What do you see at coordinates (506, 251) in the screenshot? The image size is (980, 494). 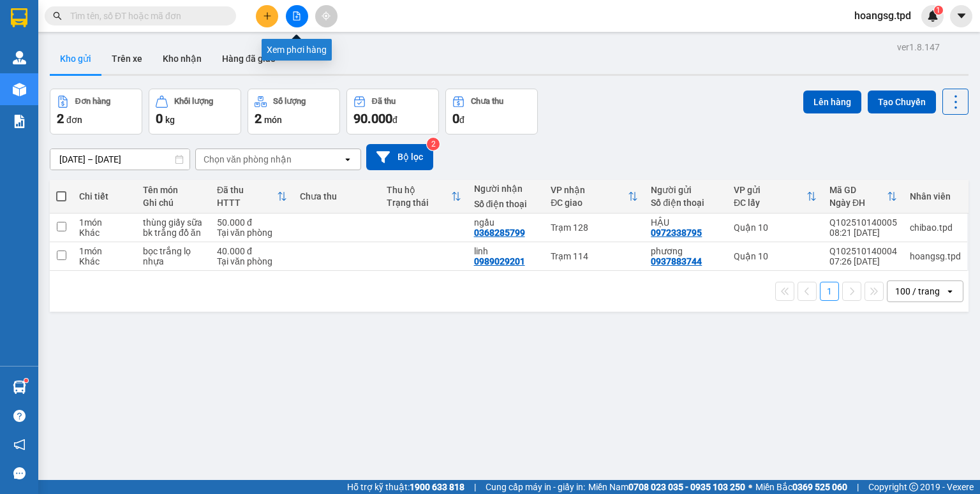 I see `div: linh` at bounding box center [506, 251].